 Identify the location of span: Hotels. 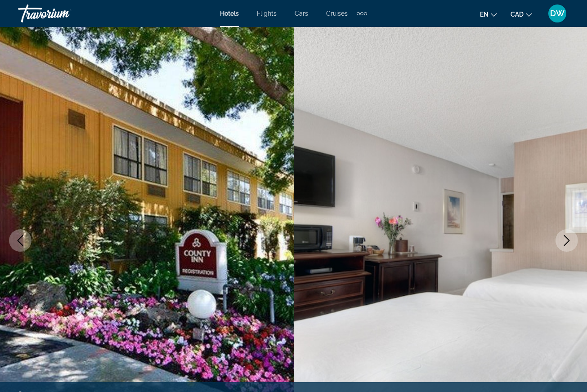
(229, 13).